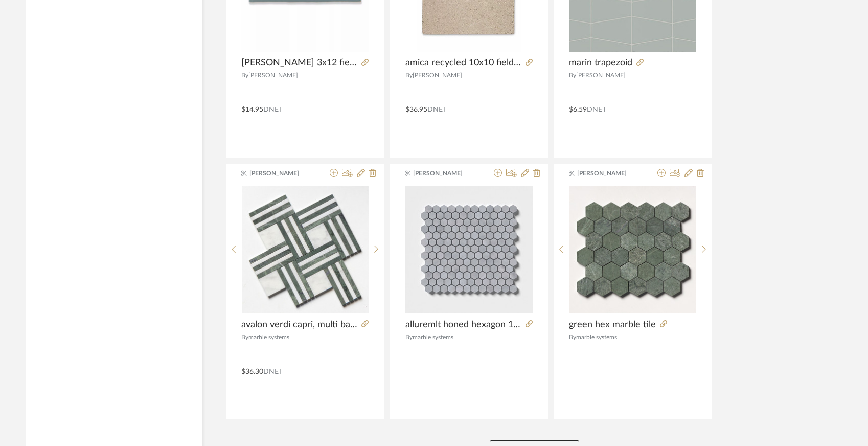  What do you see at coordinates (252, 372) in the screenshot?
I see `span: $36.30` at bounding box center [252, 372].